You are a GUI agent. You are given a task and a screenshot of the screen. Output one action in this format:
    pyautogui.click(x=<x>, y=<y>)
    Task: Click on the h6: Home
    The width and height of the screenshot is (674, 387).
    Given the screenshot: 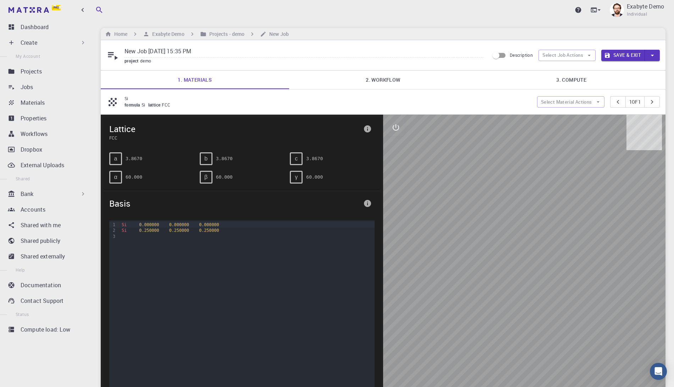 What is the action you would take?
    pyautogui.click(x=119, y=34)
    